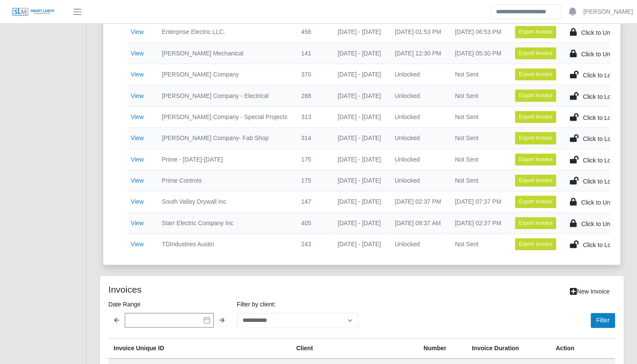  I want to click on th: Invoice Duration, so click(508, 348).